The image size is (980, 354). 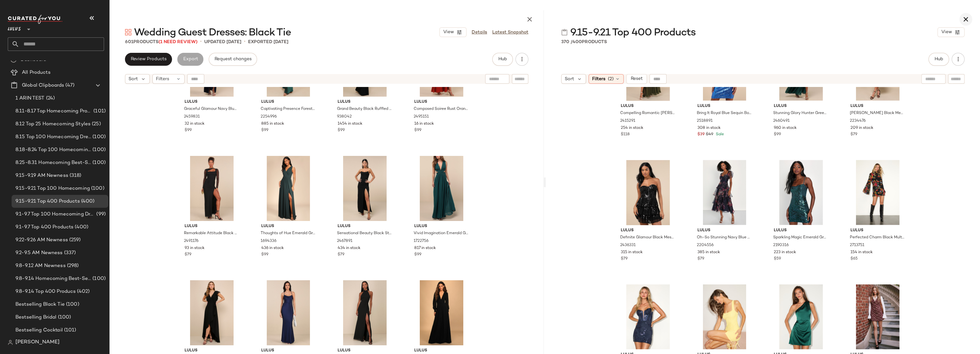 I want to click on span: Remarkable Attitude Black Mesh Asymmetrical Cutout Maxi Dress, so click(x=211, y=234).